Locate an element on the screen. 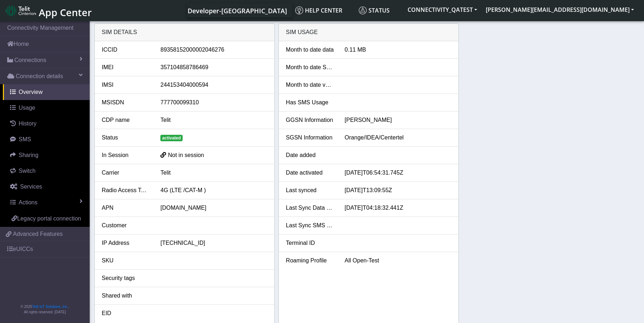 This screenshot has height=323, width=644. span: Sharing is located at coordinates (29, 155).